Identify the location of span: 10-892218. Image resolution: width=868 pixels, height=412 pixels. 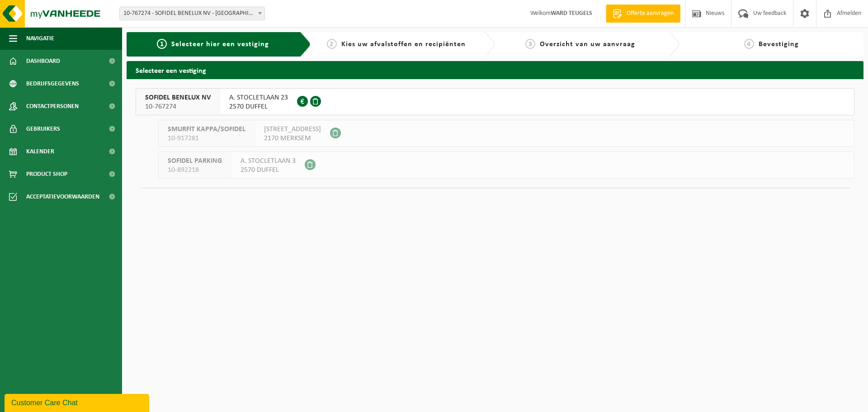
(195, 170).